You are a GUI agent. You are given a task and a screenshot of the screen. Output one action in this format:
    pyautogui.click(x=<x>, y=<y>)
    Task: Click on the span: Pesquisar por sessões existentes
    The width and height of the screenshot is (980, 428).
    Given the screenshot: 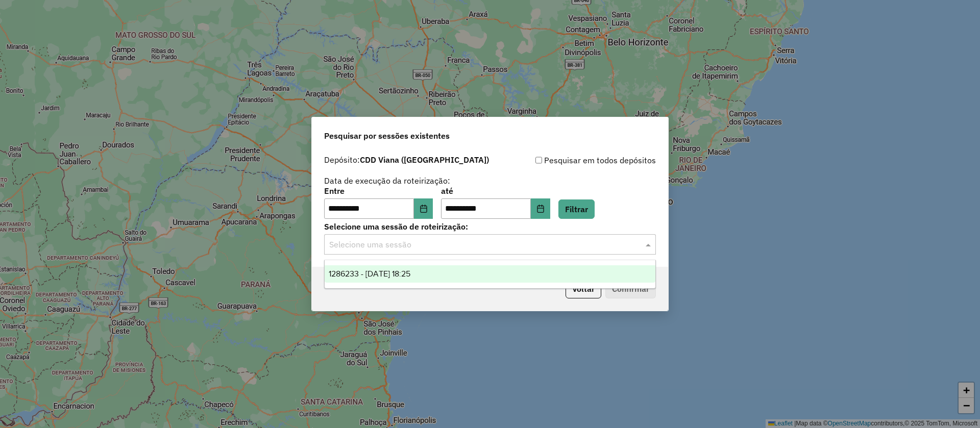 What is the action you would take?
    pyautogui.click(x=387, y=136)
    